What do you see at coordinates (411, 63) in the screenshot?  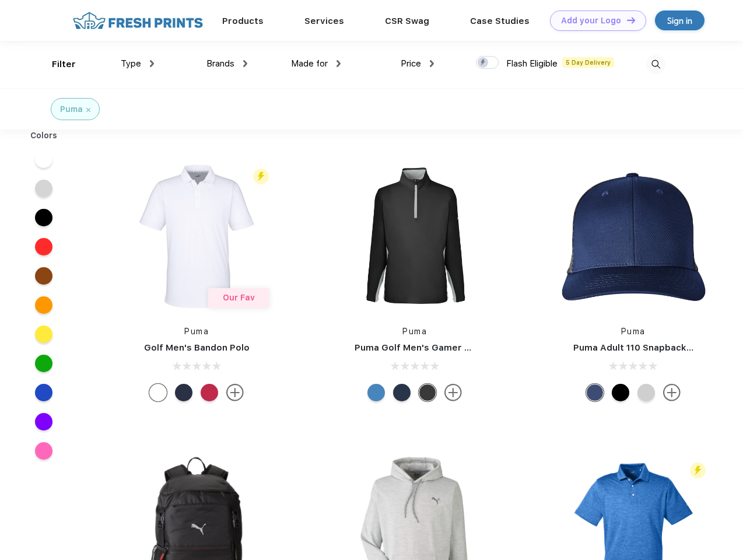 I see `span: Price` at bounding box center [411, 63].